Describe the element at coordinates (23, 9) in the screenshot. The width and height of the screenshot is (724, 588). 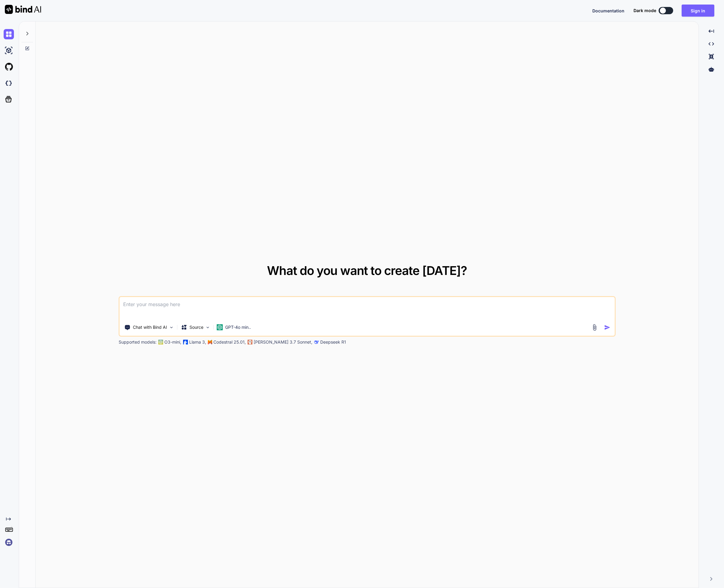
I see `img: Bind AI` at that location.